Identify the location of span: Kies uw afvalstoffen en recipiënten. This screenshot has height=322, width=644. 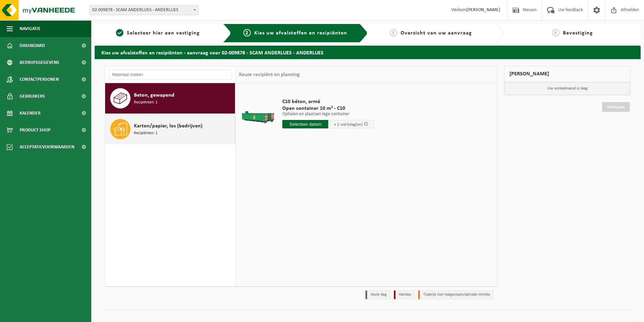
(301, 33).